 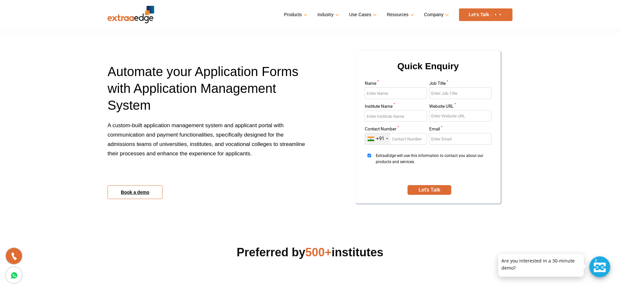 I want to click on a: Products, so click(x=295, y=15).